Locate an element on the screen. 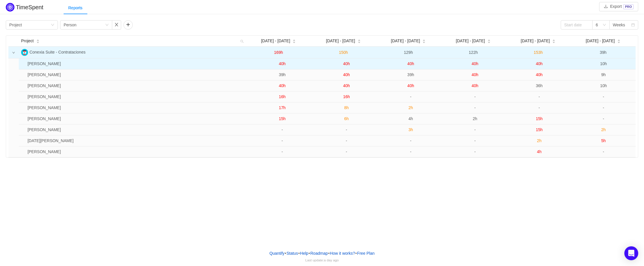 The image size is (644, 266). img: Quantify logo is located at coordinates (10, 7).